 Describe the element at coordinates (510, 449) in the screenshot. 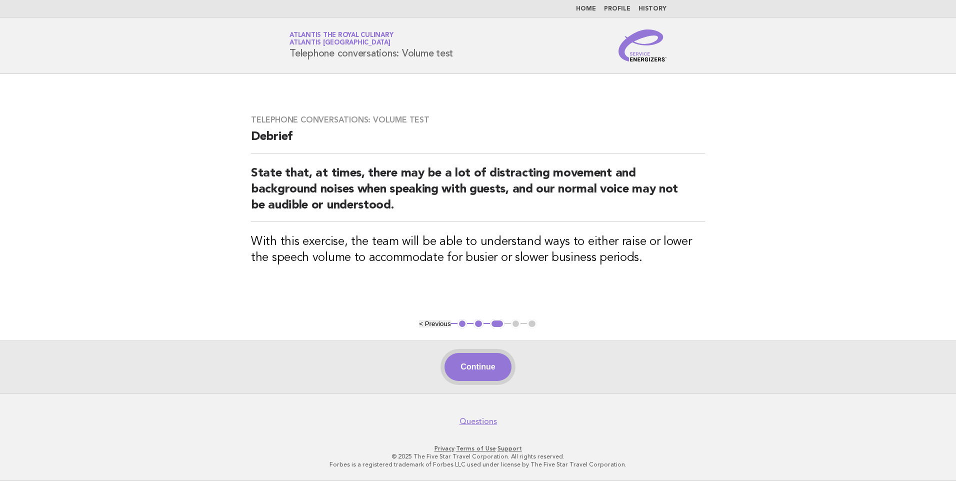

I see `a: Support` at that location.